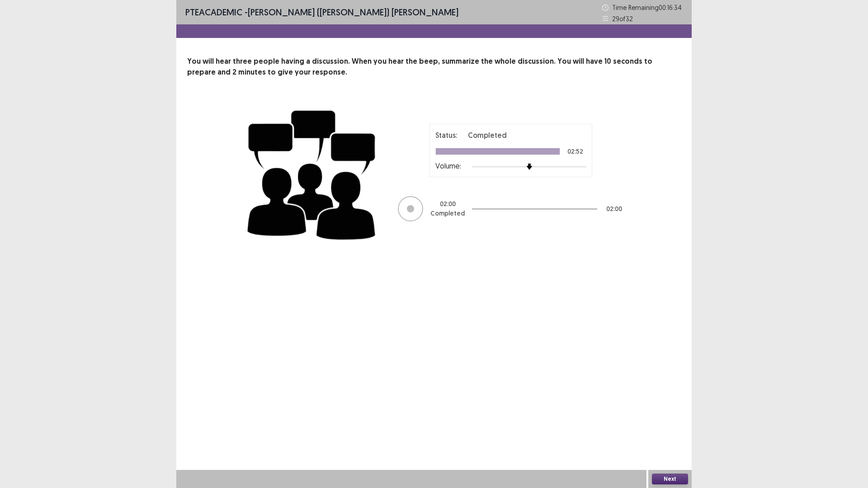  What do you see at coordinates (575, 151) in the screenshot?
I see `p: 02:52` at bounding box center [575, 151].